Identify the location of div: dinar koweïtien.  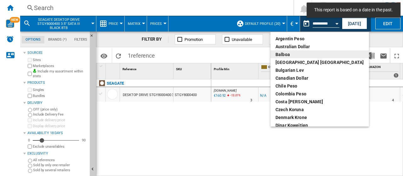
(319, 125).